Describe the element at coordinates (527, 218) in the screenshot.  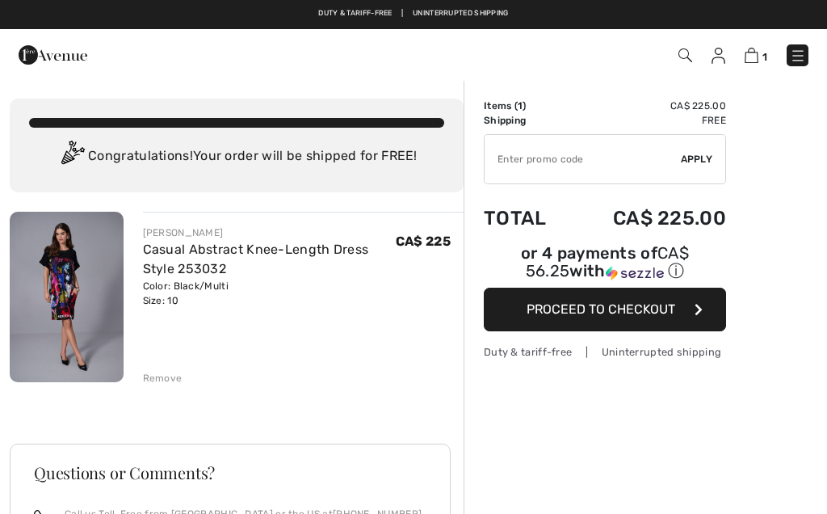
I see `td: Total` at that location.